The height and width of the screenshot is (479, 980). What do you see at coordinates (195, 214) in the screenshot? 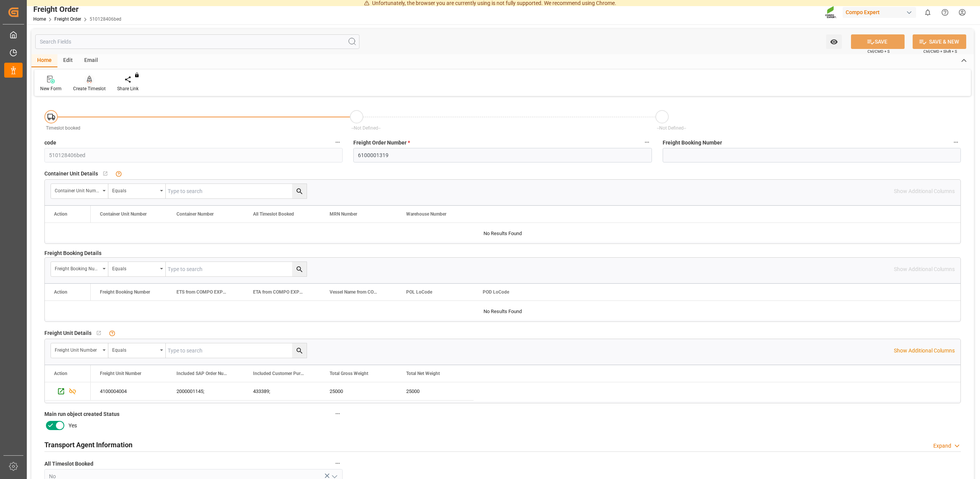
I see `span: Container Number` at bounding box center [195, 214].